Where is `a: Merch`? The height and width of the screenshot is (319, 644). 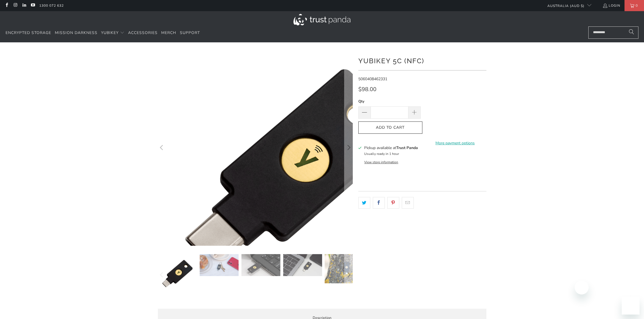
a: Merch is located at coordinates (169, 33).